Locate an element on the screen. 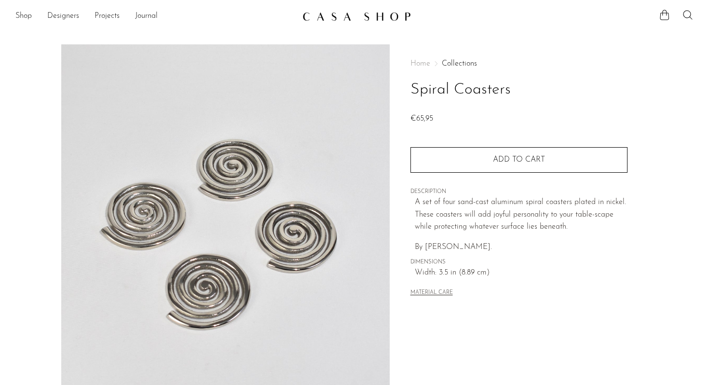 This screenshot has width=709, height=385. nav: Breadcrumbs is located at coordinates (519, 64).